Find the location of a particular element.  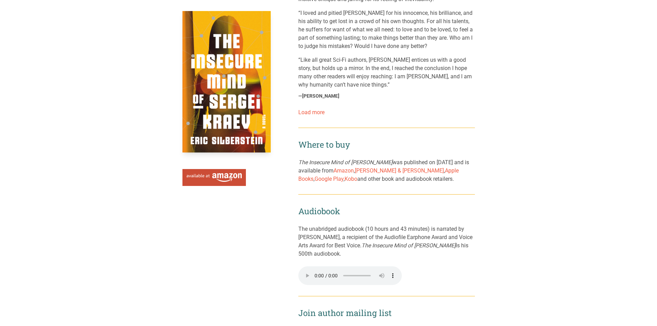

h2: Where to buy is located at coordinates (387, 144).